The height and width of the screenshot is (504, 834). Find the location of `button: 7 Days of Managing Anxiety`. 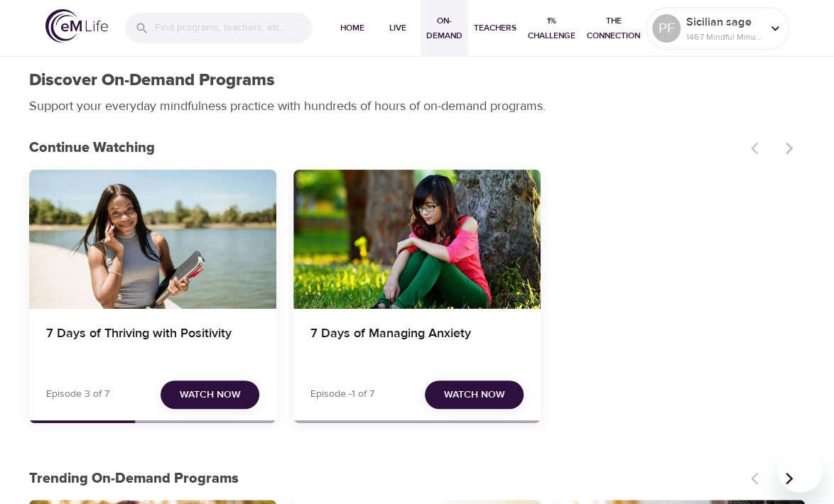

button: 7 Days of Managing Anxiety is located at coordinates (417, 240).